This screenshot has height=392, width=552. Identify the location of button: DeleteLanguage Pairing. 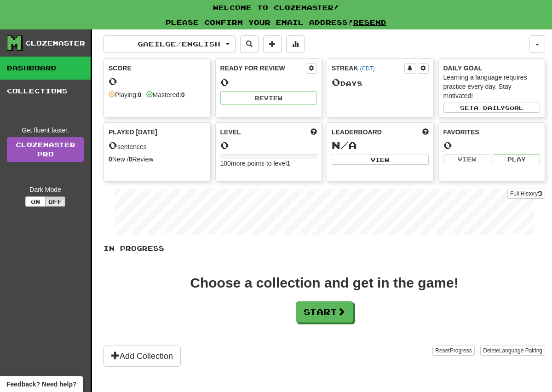
(513, 350).